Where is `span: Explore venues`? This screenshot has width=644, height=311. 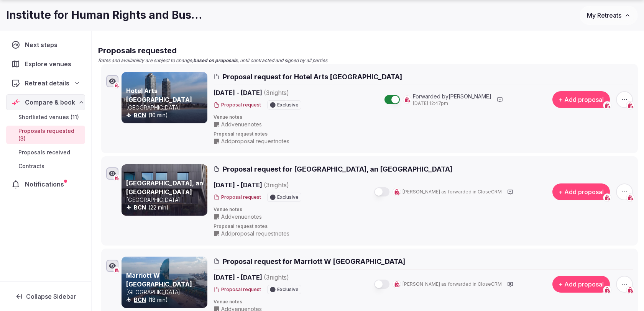
span: Explore venues is located at coordinates (50, 64).